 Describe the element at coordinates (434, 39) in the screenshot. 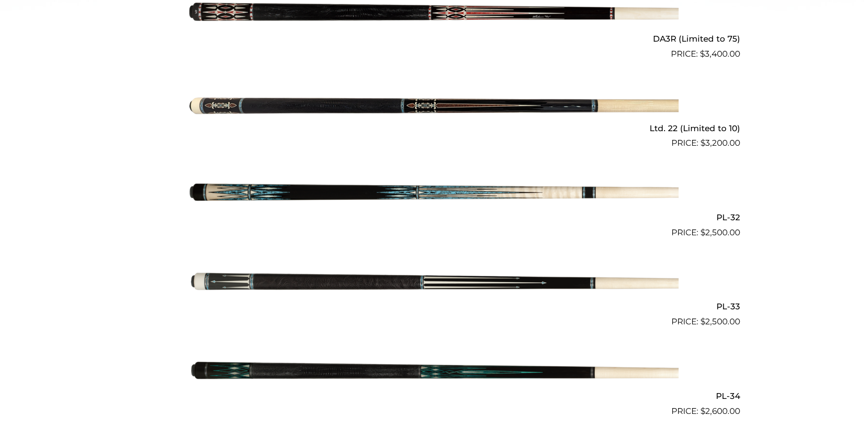

I see `h2: DA3R (Limited to 75)` at that location.